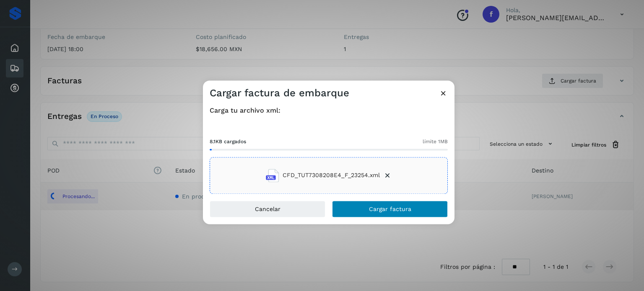 Image resolution: width=644 pixels, height=291 pixels. Describe the element at coordinates (228, 142) in the screenshot. I see `span: 8.1KB cargados` at that location.